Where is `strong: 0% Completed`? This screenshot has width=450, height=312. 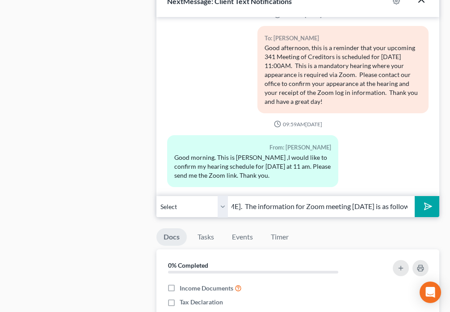 strong: 0% Completed is located at coordinates (188, 265).